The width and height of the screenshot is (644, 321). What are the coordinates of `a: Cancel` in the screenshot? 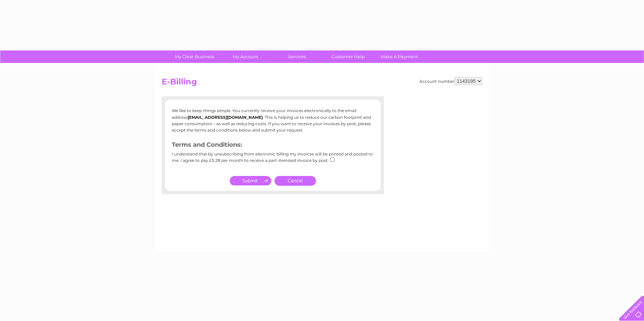 It's located at (295, 181).